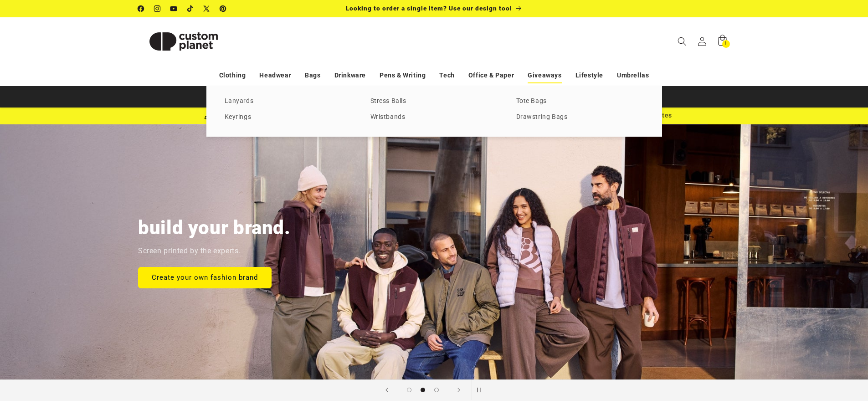  What do you see at coordinates (183, 41) in the screenshot?
I see `img: Custom Planet` at bounding box center [183, 41].